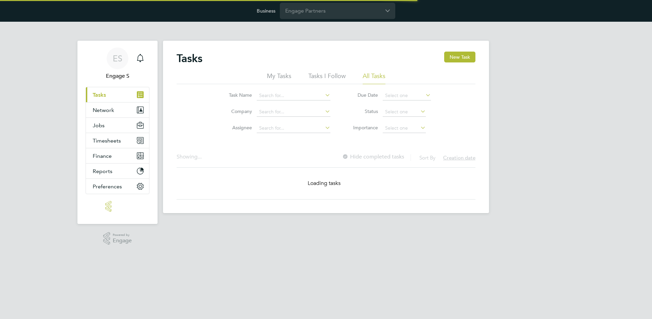 Image resolution: width=652 pixels, height=319 pixels. What do you see at coordinates (327, 78) in the screenshot?
I see `li: Tasks I Follow` at bounding box center [327, 78].